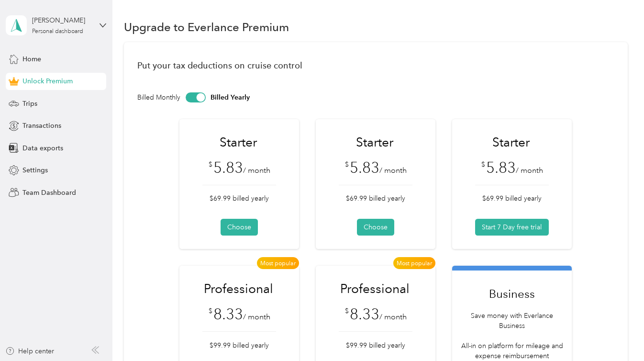  I want to click on div: Personal dashboard, so click(57, 31).